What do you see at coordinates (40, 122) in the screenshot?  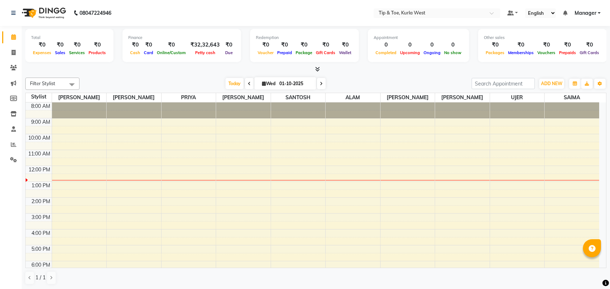 I see `div: 9:00 AM` at bounding box center [40, 122].